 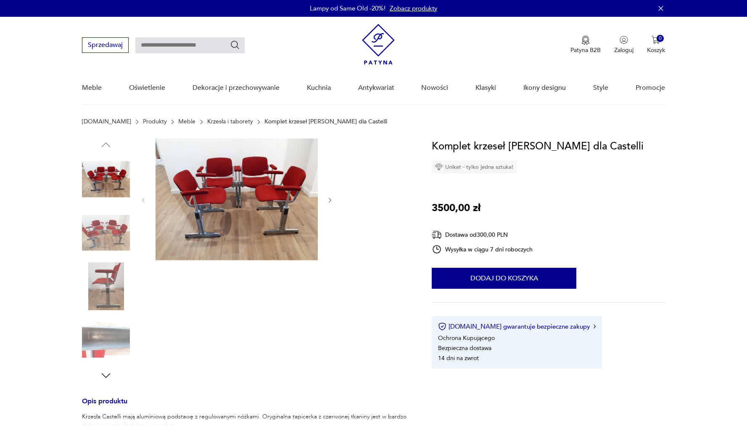 I want to click on img: Ikona certyfikatu, so click(x=442, y=327).